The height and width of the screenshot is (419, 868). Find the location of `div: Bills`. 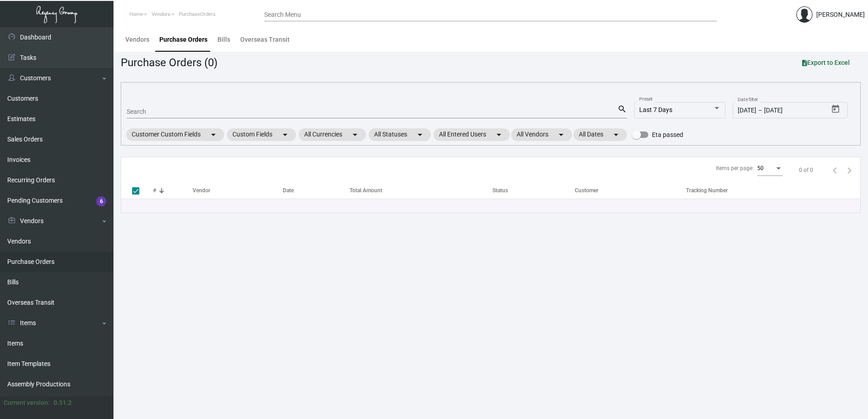

div: Bills is located at coordinates (224, 40).